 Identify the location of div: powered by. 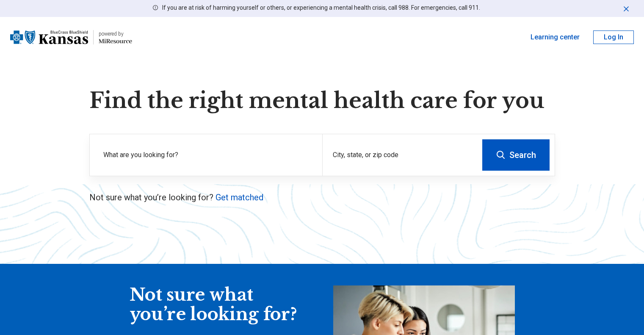
(115, 34).